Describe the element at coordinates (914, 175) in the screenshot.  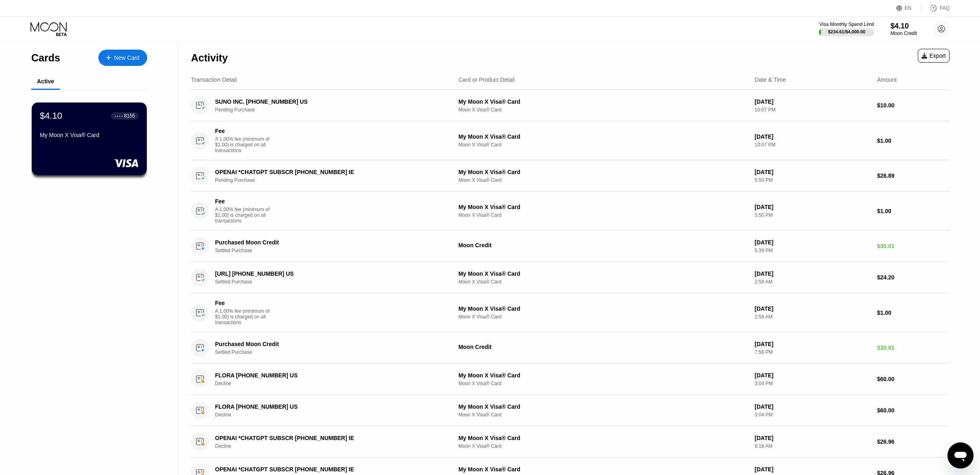
I see `div: $26.89` at that location.